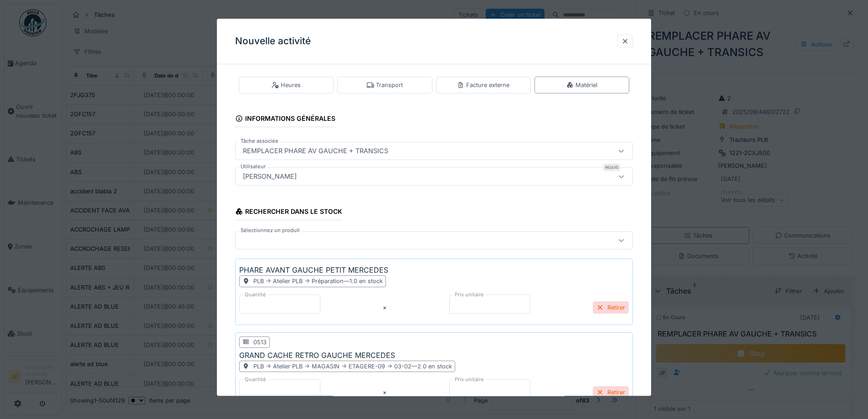 This screenshot has height=419, width=868. I want to click on div: PLB -> Atelier PLB -> Préparation — 1.0 en stock, so click(318, 281).